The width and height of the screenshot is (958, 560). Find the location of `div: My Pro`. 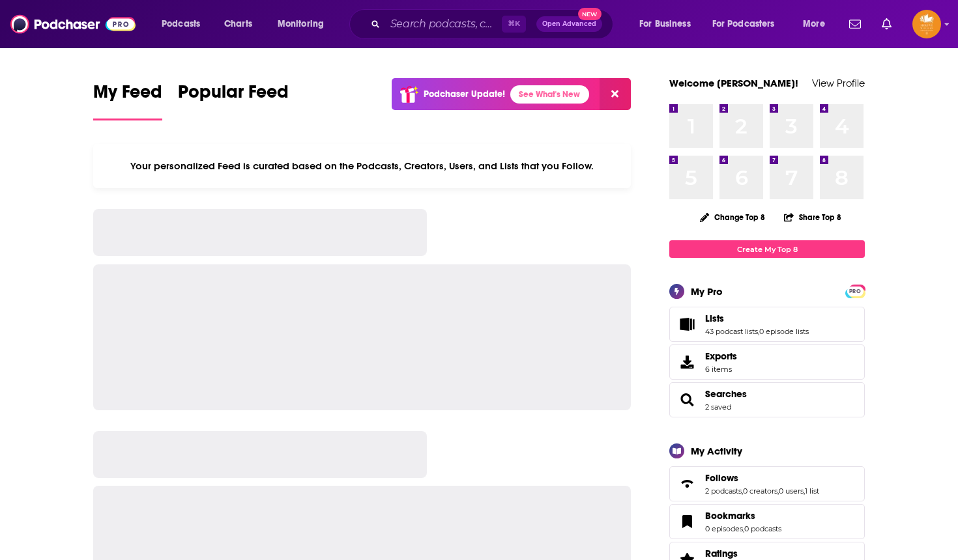

div: My Pro is located at coordinates (706, 291).